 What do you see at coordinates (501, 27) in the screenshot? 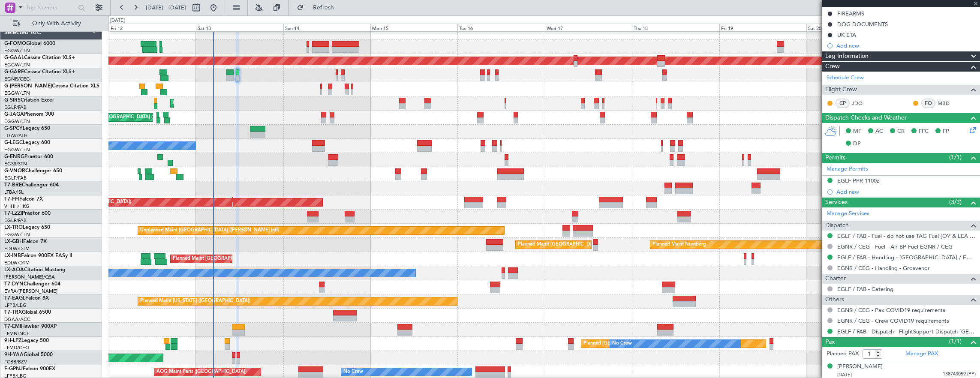
I see `div: Tue 16` at bounding box center [501, 27].